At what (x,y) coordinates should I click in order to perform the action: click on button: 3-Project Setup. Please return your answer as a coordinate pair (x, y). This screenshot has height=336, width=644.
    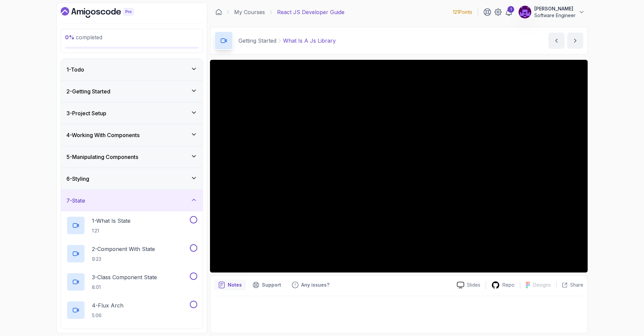
    Looking at the image, I should click on (132, 113).